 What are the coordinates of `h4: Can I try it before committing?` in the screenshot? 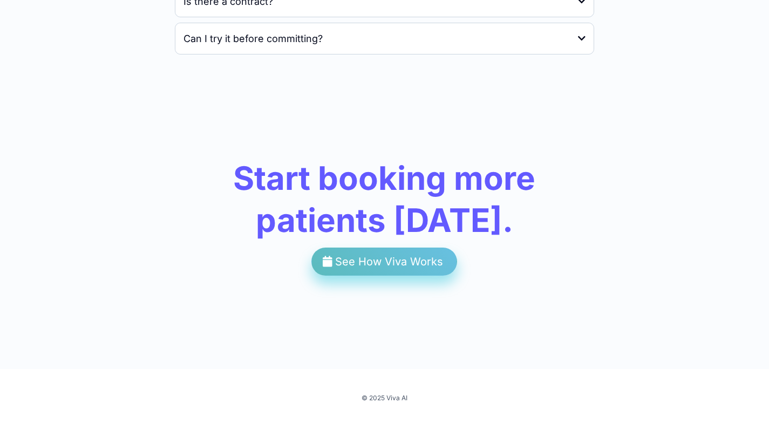 It's located at (253, 38).